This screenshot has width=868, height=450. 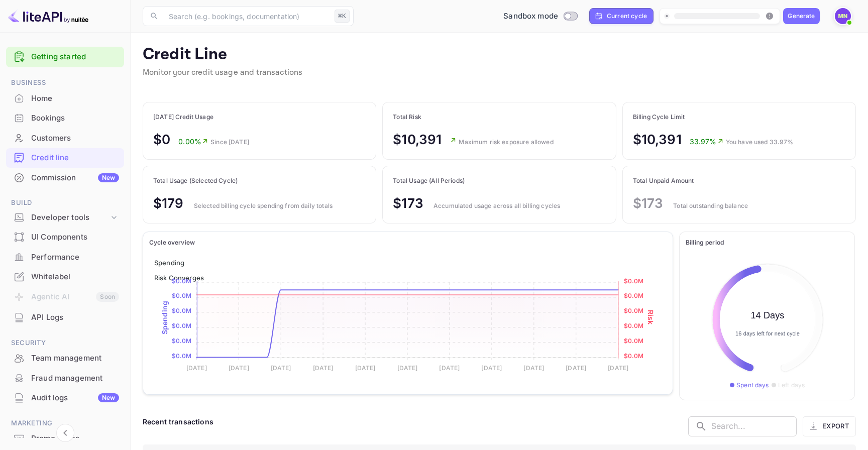 I want to click on p: Credit Line, so click(x=223, y=55).